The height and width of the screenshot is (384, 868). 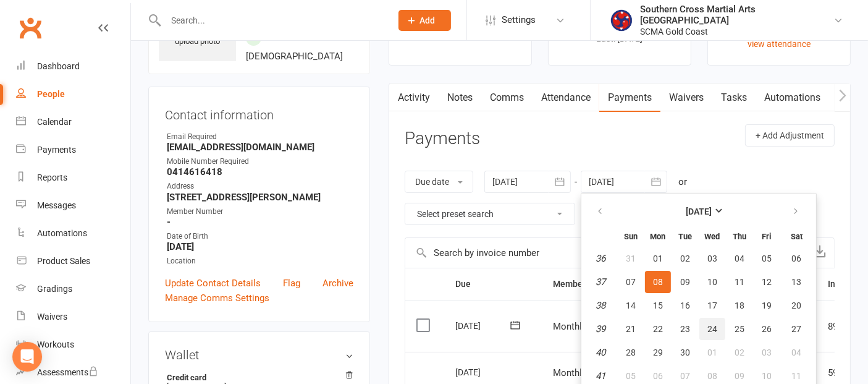 I want to click on small: Saturday, so click(x=796, y=236).